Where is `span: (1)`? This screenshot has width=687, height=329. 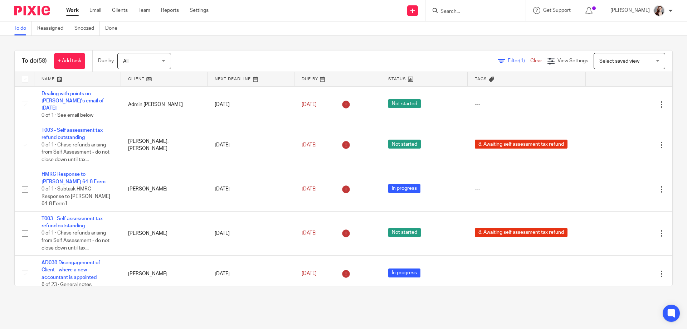 span: (1) is located at coordinates (522, 61).